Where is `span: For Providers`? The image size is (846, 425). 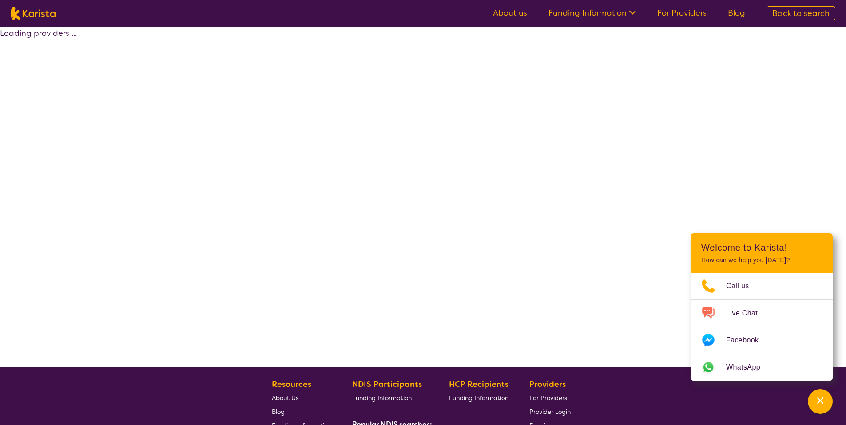 span: For Providers is located at coordinates (548, 398).